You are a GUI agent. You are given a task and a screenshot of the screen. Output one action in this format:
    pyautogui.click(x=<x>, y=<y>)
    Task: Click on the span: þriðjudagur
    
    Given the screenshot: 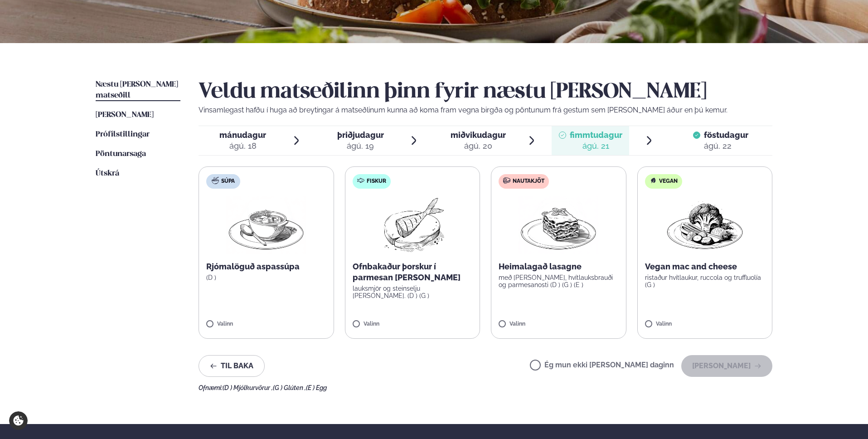 What is the action you would take?
    pyautogui.click(x=360, y=135)
    